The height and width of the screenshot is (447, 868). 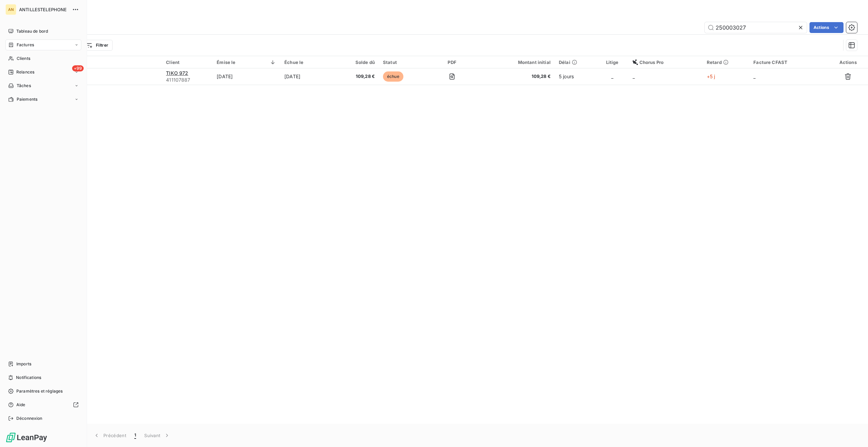 What do you see at coordinates (30, 418) in the screenshot?
I see `span: Déconnexion` at bounding box center [30, 418].